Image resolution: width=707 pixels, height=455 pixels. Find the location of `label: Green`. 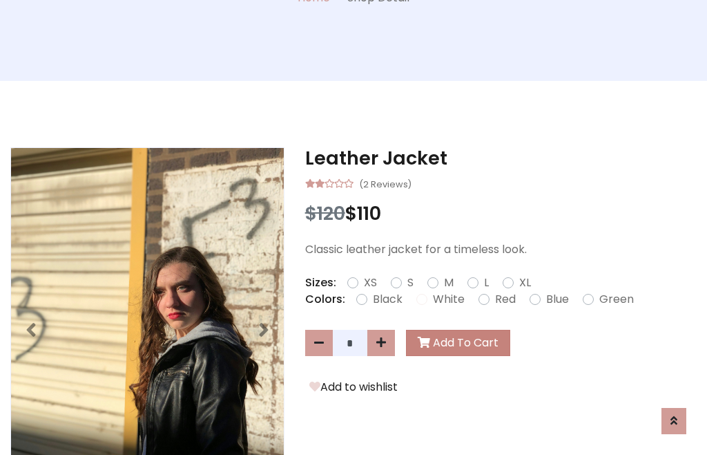

label: Green is located at coordinates (617, 299).